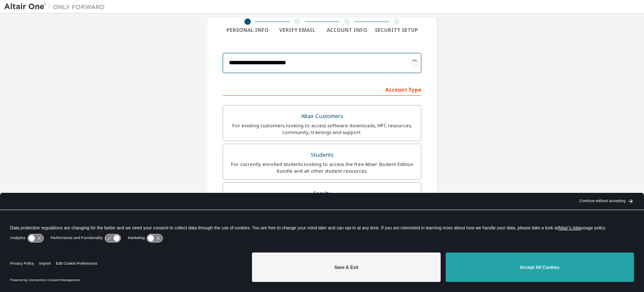 The height and width of the screenshot is (292, 644). What do you see at coordinates (322, 194) in the screenshot?
I see `div: Faculty` at bounding box center [322, 194].